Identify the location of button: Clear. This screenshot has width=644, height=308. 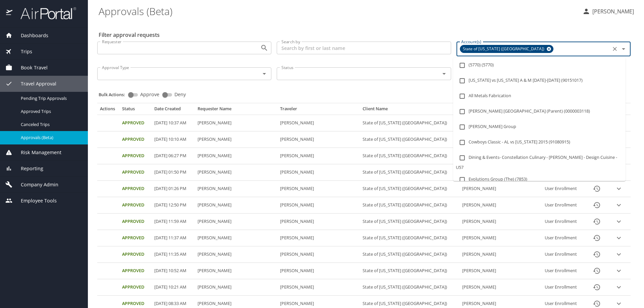
(615, 49).